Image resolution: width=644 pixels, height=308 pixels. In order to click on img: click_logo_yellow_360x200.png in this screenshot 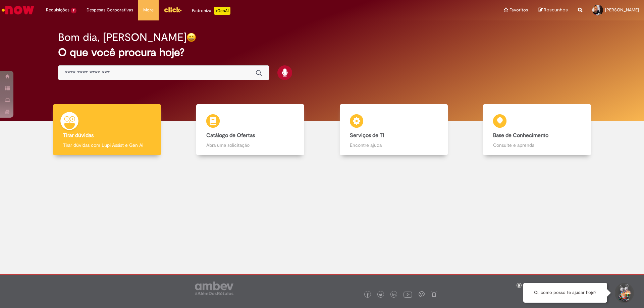, I will do `click(173, 10)`.